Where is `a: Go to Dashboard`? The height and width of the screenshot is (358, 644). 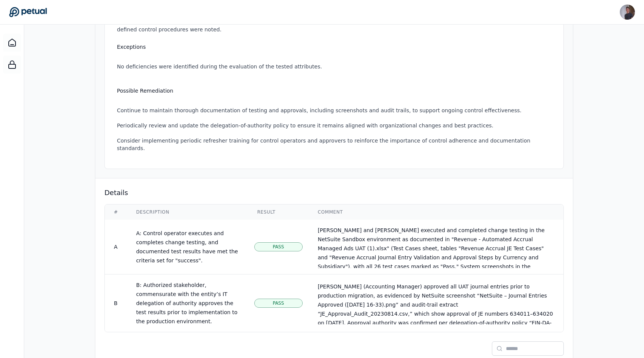
a: Go to Dashboard is located at coordinates (28, 12).